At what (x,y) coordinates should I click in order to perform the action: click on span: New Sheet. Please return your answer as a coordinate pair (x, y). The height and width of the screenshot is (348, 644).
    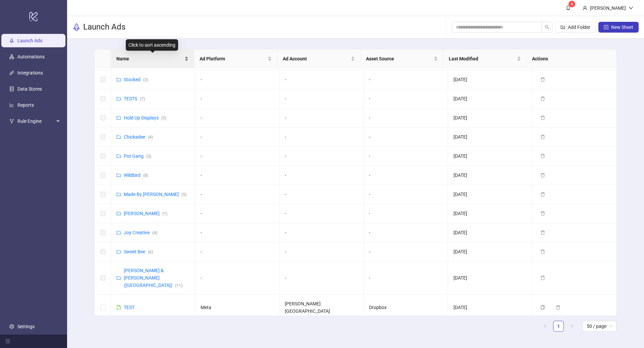
    Looking at the image, I should click on (622, 27).